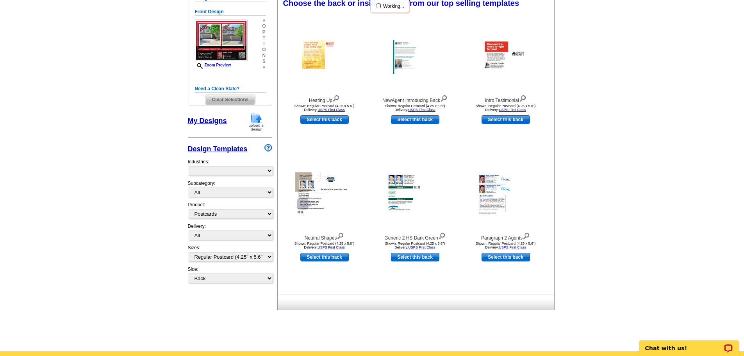 This screenshot has width=744, height=356. Describe the element at coordinates (94, 17) in the screenshot. I see `button: Open LiveChat chat widget` at that location.